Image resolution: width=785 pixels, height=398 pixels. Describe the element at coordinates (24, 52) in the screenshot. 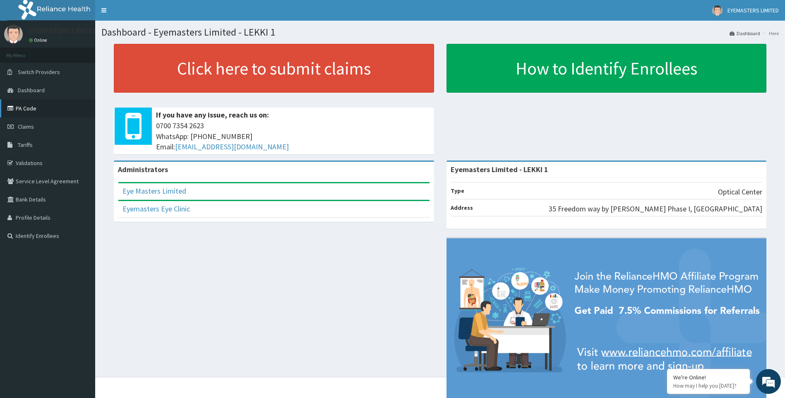

I see `img: d_794563401_company_1708531726252_794563401` at that location.